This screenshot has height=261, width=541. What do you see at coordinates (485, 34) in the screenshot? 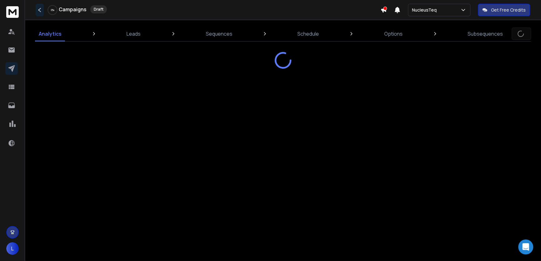
I see `p: Subsequences` at bounding box center [485, 34].